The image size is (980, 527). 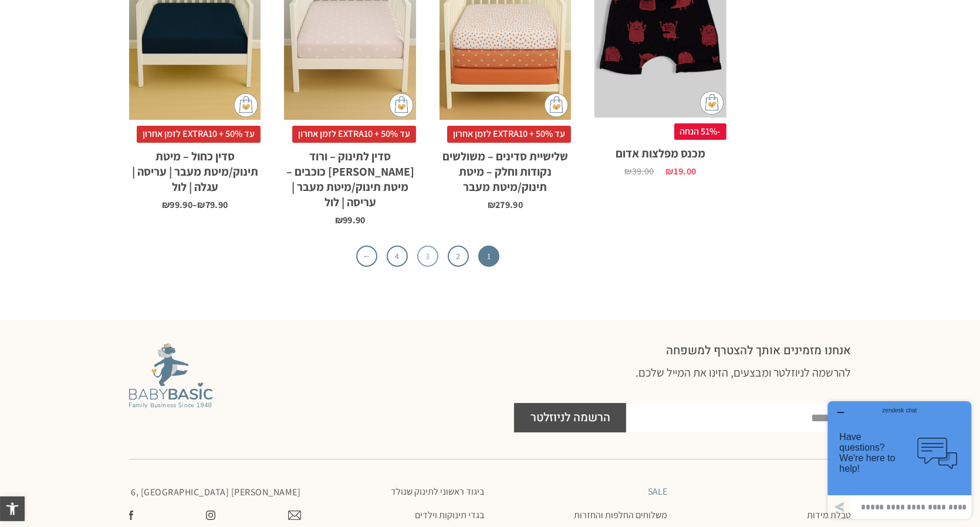 I want to click on img: Baby Basic מבית אריה בגדים לתינוקות, so click(x=171, y=375).